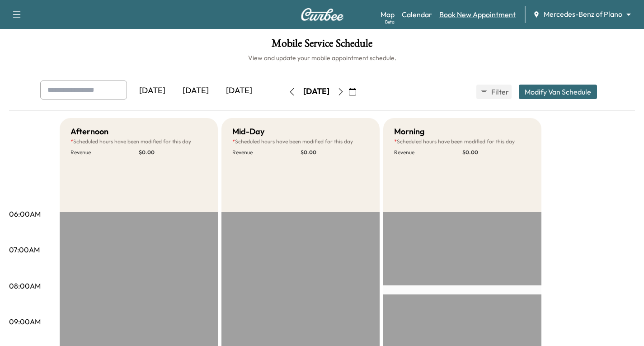  I want to click on button: Filter, so click(494, 92).